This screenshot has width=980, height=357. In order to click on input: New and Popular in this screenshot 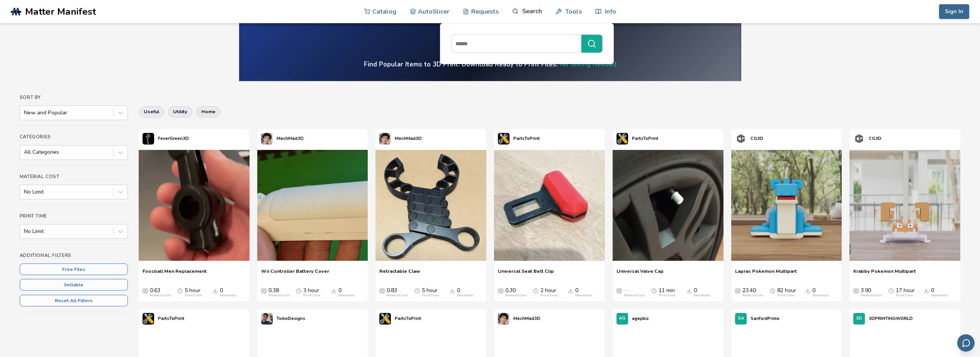, I will do `click(24, 112)`.